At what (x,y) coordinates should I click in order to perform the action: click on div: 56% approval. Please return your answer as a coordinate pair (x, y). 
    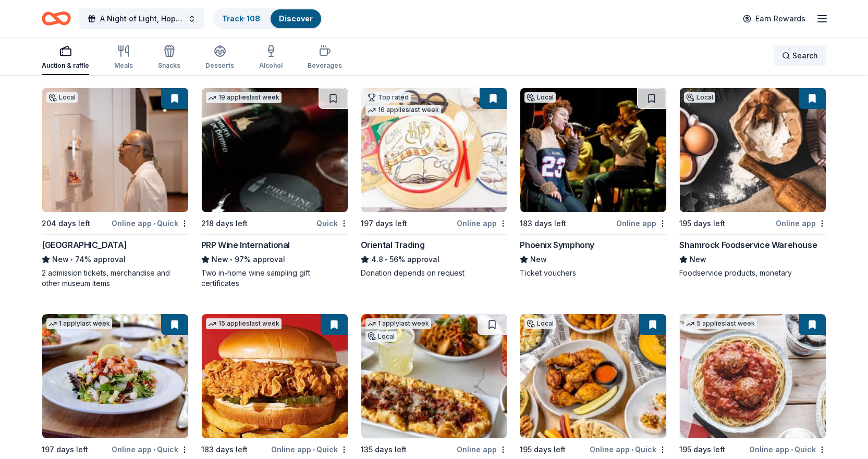
    Looking at the image, I should click on (434, 260).